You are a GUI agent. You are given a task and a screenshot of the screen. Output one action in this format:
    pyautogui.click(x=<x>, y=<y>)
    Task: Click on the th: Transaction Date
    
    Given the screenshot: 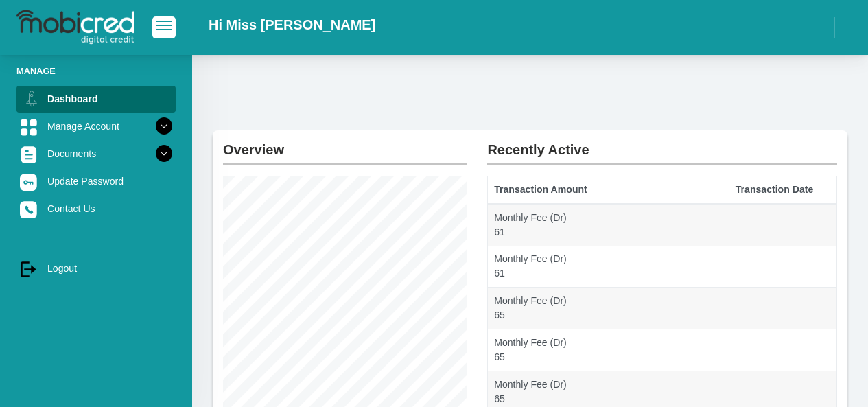 What is the action you would take?
    pyautogui.click(x=782, y=190)
    